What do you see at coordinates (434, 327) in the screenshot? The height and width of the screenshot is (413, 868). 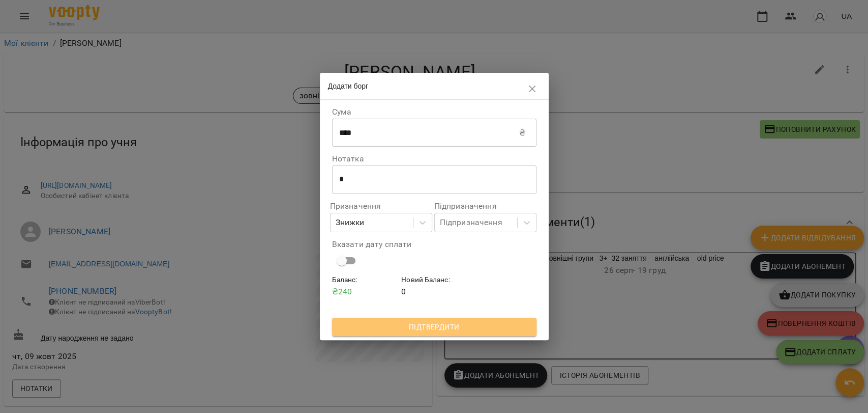 I see `span: Підтвердити` at bounding box center [434, 327].